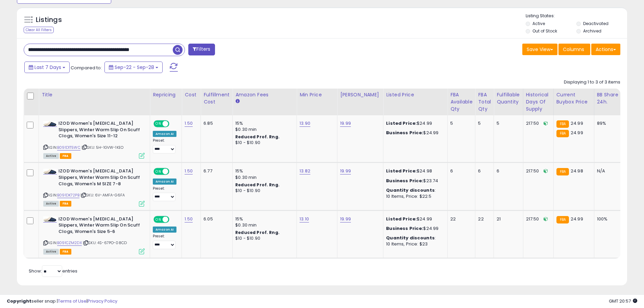  Describe the element at coordinates (51, 156) in the screenshot. I see `span: All listings currently available for purchase on Amazon` at that location.